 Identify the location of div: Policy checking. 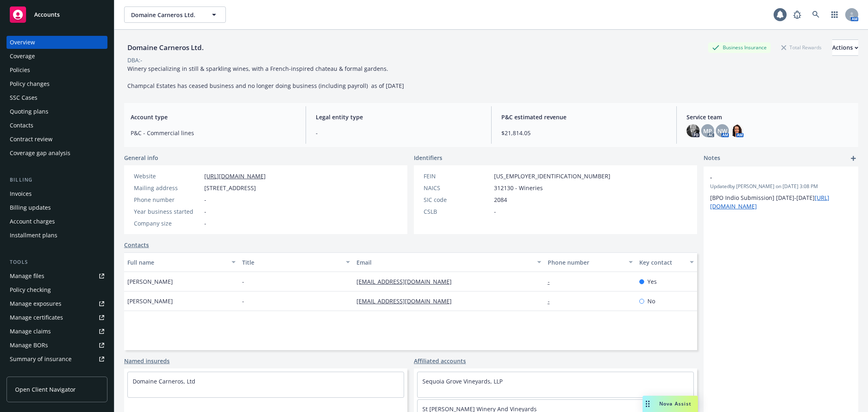
(30, 290).